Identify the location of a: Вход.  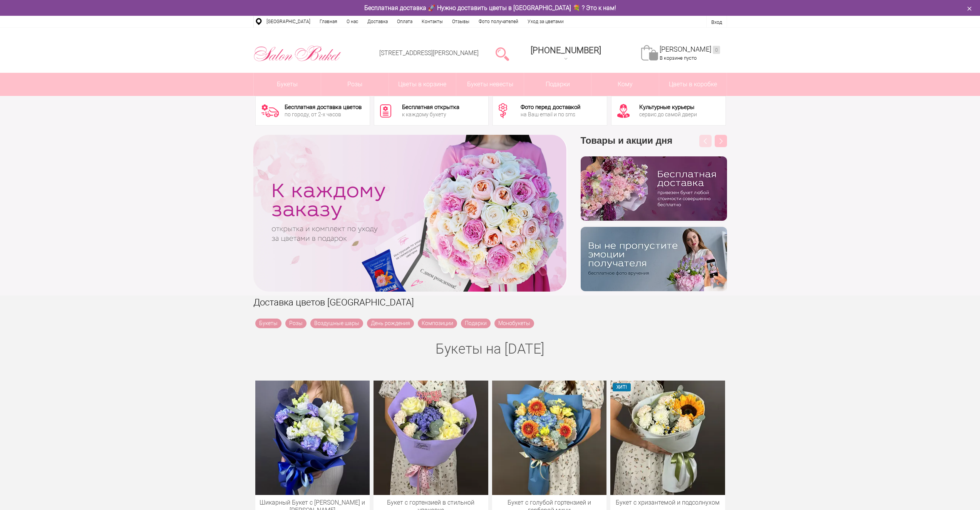
(717, 22).